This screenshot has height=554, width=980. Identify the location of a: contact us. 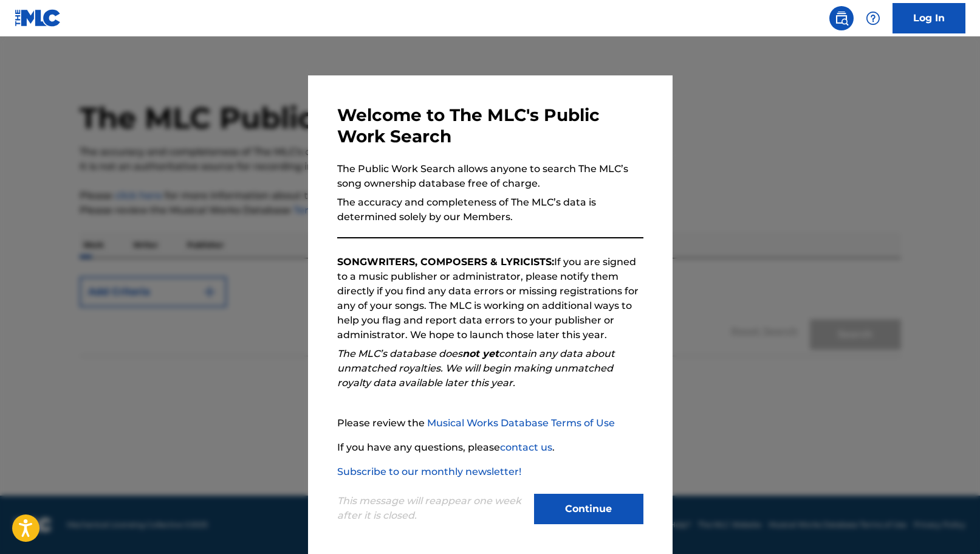
(526, 447).